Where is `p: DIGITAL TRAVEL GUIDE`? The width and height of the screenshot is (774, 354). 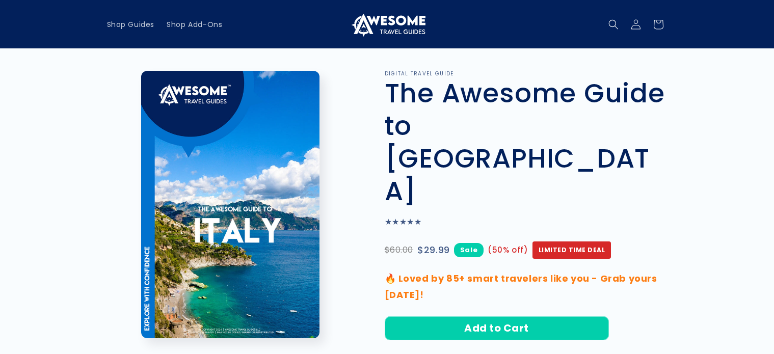 p: DIGITAL TRAVEL GUIDE is located at coordinates (526, 74).